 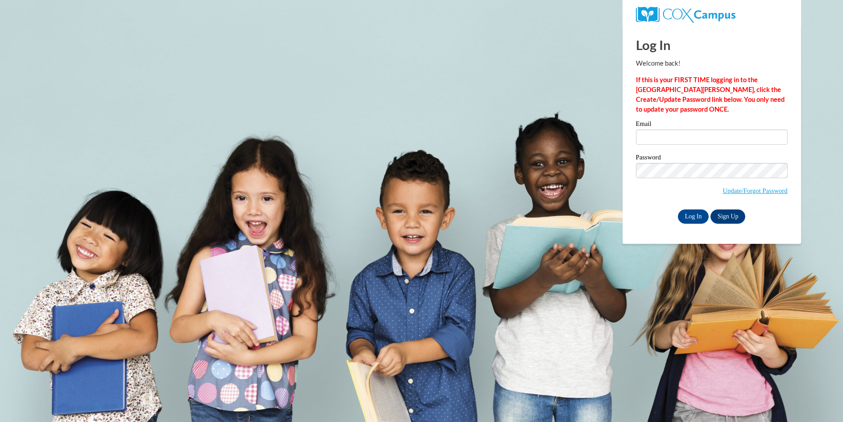 What do you see at coordinates (686, 15) in the screenshot?
I see `img: COX Campus` at bounding box center [686, 15].